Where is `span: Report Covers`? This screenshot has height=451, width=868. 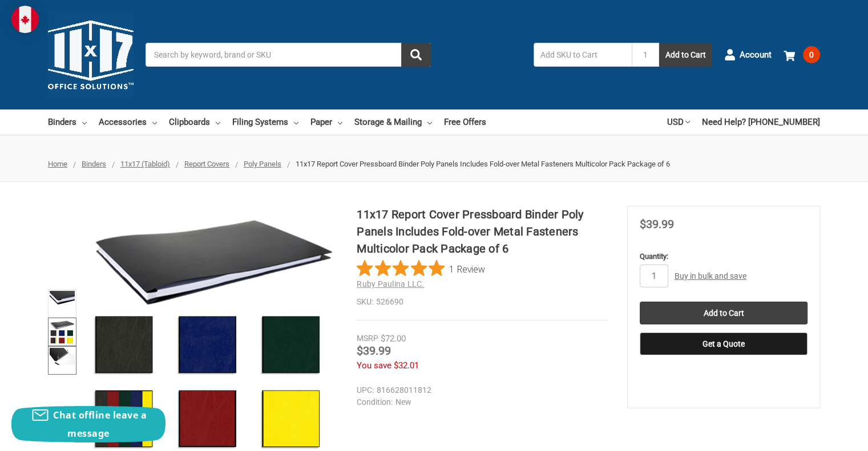 span: Report Covers is located at coordinates (207, 164).